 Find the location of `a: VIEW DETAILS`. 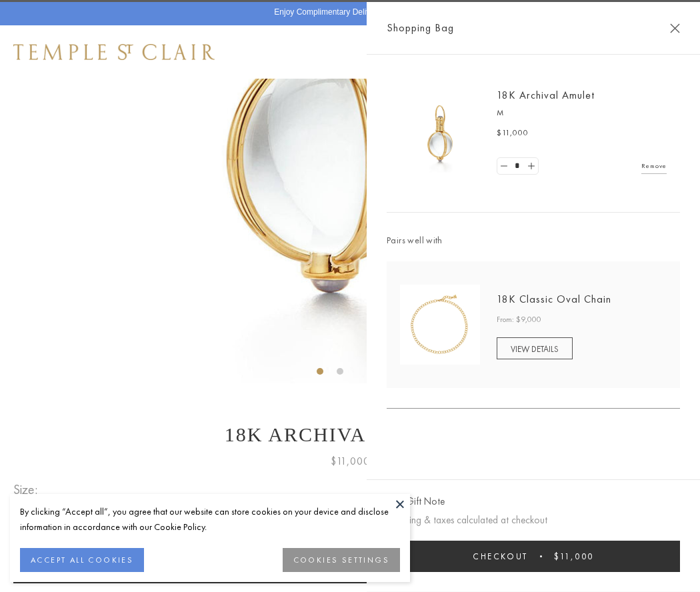

a: VIEW DETAILS is located at coordinates (535, 348).